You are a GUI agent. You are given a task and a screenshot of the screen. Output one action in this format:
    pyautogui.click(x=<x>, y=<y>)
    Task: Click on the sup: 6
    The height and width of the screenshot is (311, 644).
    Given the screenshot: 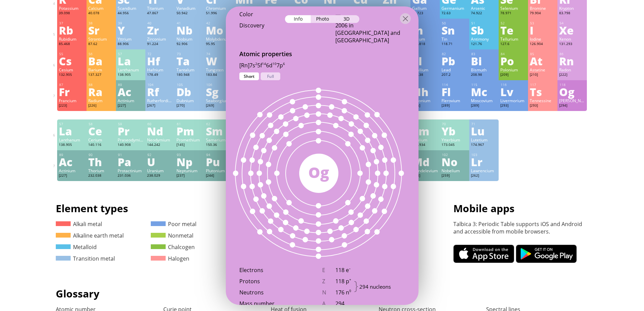 What is the action you would take?
    pyautogui.click(x=284, y=63)
    